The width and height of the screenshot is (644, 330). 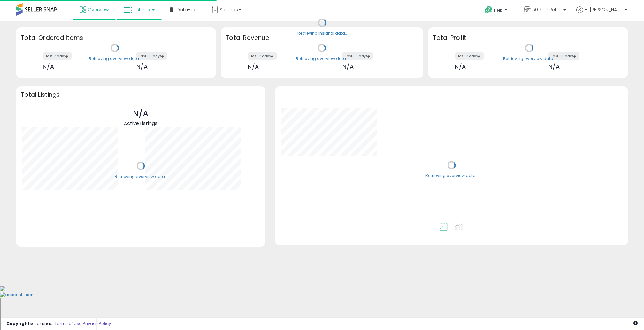 I want to click on span: Listings, so click(x=142, y=9).